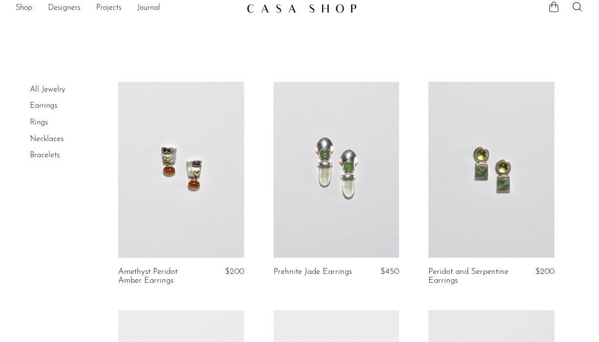 The height and width of the screenshot is (342, 599). What do you see at coordinates (313, 272) in the screenshot?
I see `a: Prehnite Jade Earrings` at bounding box center [313, 272].